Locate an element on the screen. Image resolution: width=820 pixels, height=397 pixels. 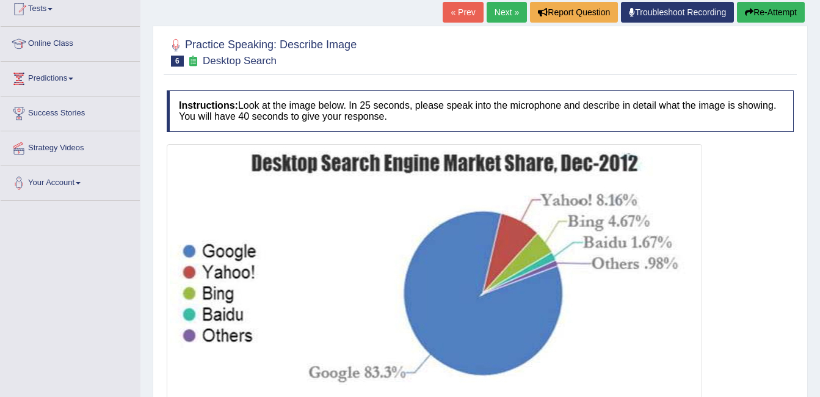
a: Predictions is located at coordinates (70, 77).